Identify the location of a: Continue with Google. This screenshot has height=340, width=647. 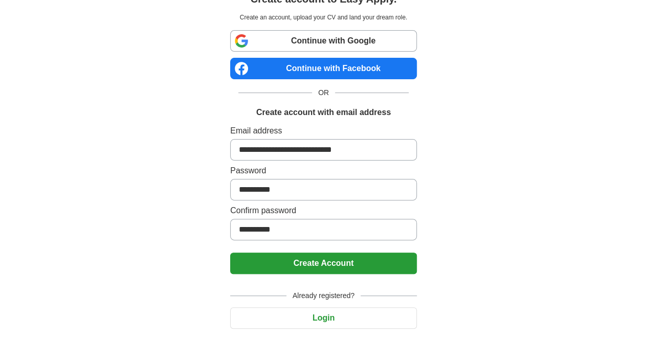
(323, 41).